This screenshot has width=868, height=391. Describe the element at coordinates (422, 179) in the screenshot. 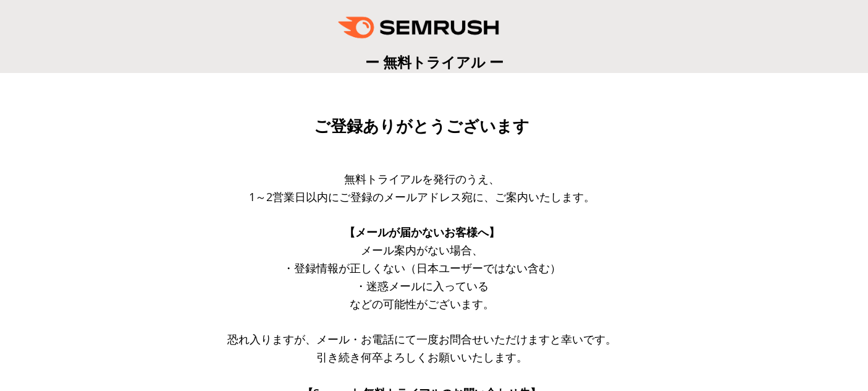

I see `span: 無料トライアルを発行のうえ、` at that location.